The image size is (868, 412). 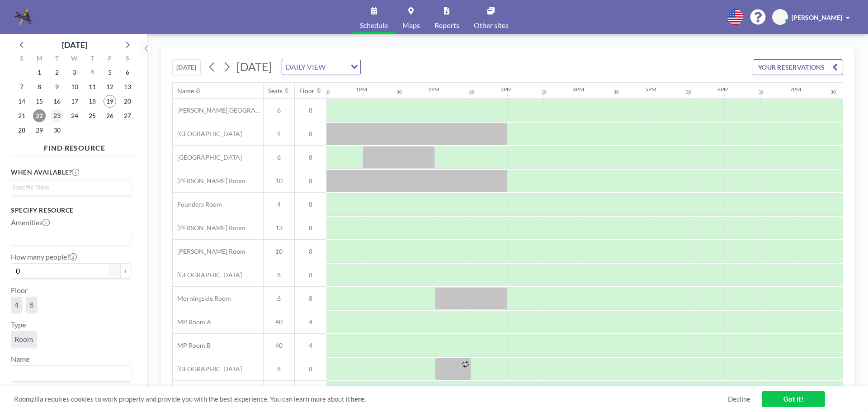 I want to click on span: Monday, September 15, 2025, so click(x=40, y=102).